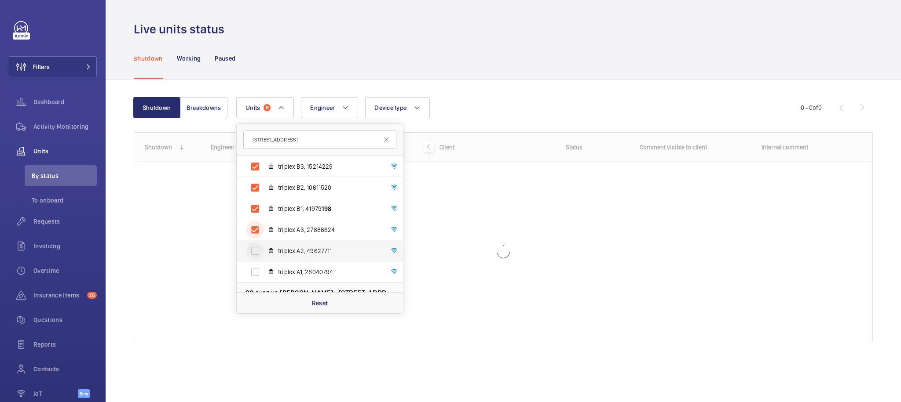 This screenshot has width=901, height=402. Describe the element at coordinates (322, 108) in the screenshot. I see `span: Engineer` at that location.